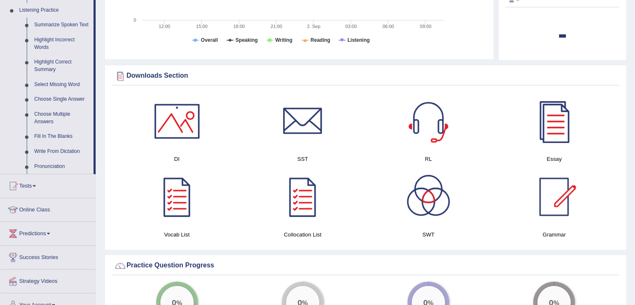 This screenshot has width=635, height=305. What do you see at coordinates (554, 234) in the screenshot?
I see `h4: Grammar` at bounding box center [554, 234].